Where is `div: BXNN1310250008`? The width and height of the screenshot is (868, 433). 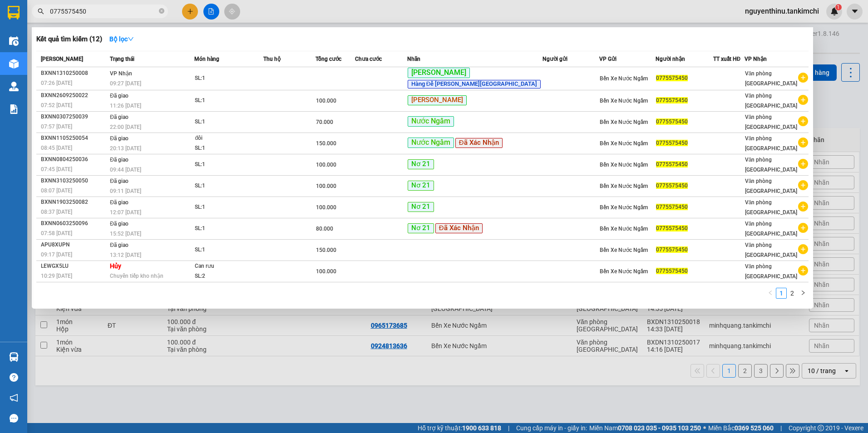
div: BXNN1310250008 is located at coordinates (74, 73).